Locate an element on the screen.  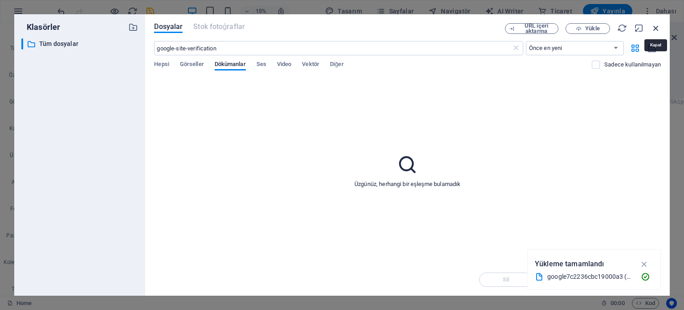
span: Hepsi is located at coordinates (161, 65).